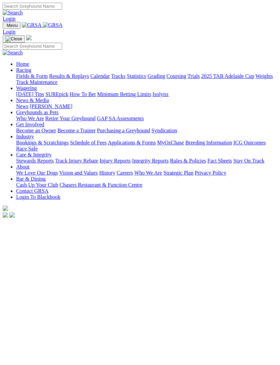 Image resolution: width=280 pixels, height=365 pixels. Describe the element at coordinates (30, 124) in the screenshot. I see `a: Get Involved` at that location.